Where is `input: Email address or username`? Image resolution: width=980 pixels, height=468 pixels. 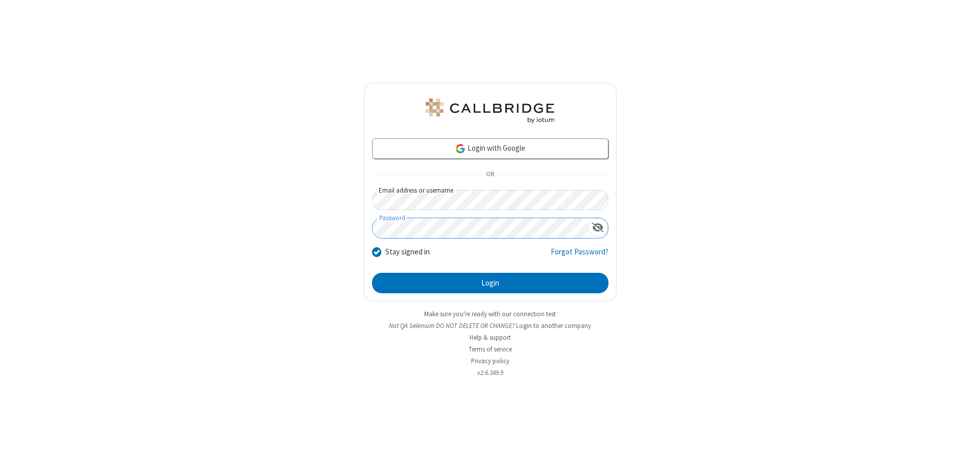 input: Email address or username is located at coordinates (490, 200).